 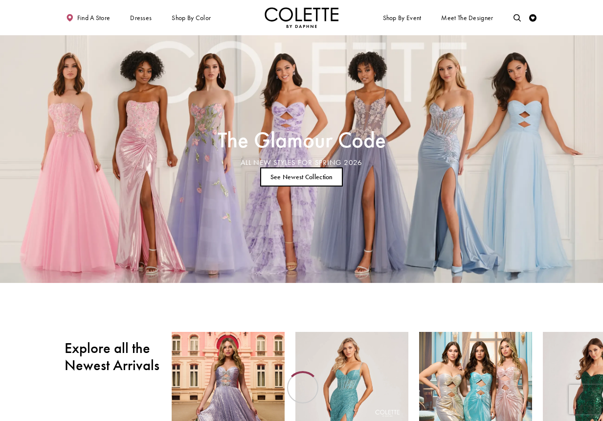 What do you see at coordinates (191, 18) in the screenshot?
I see `span: Shop by color` at bounding box center [191, 18].